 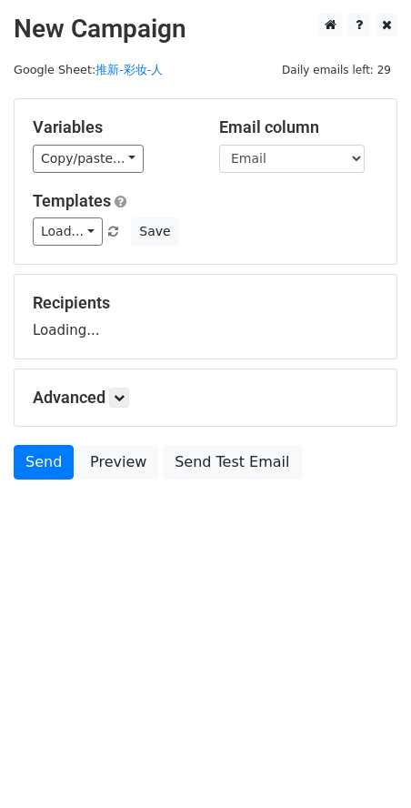 I want to click on button: Save, so click(x=155, y=231).